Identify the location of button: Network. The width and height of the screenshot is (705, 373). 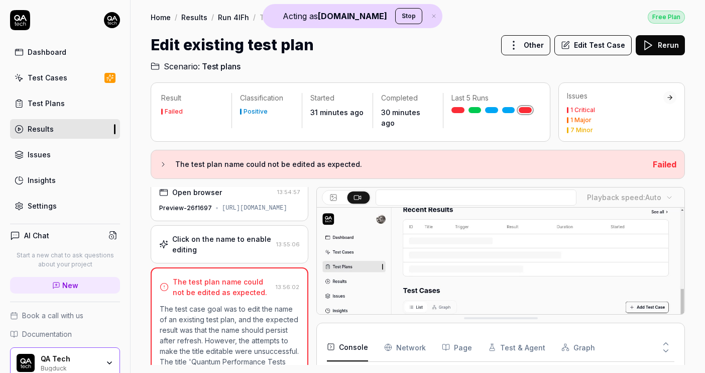
(405, 347).